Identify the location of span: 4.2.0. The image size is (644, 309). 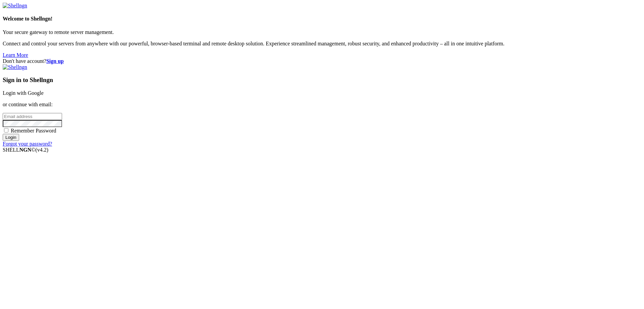
(42, 149).